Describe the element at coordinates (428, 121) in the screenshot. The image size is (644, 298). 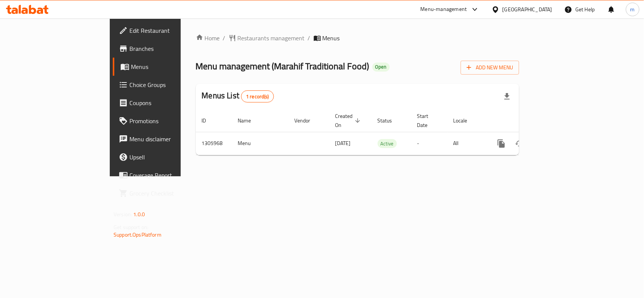
I see `span: Start Date` at that location.